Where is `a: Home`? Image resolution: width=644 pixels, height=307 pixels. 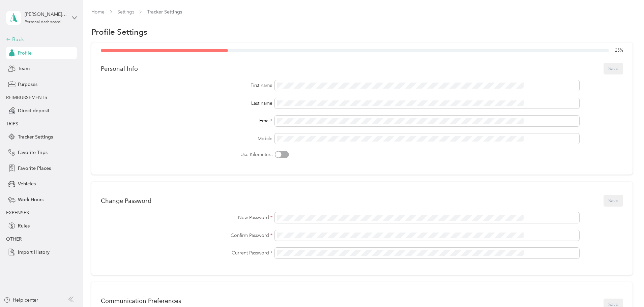 a: Home is located at coordinates (98, 12).